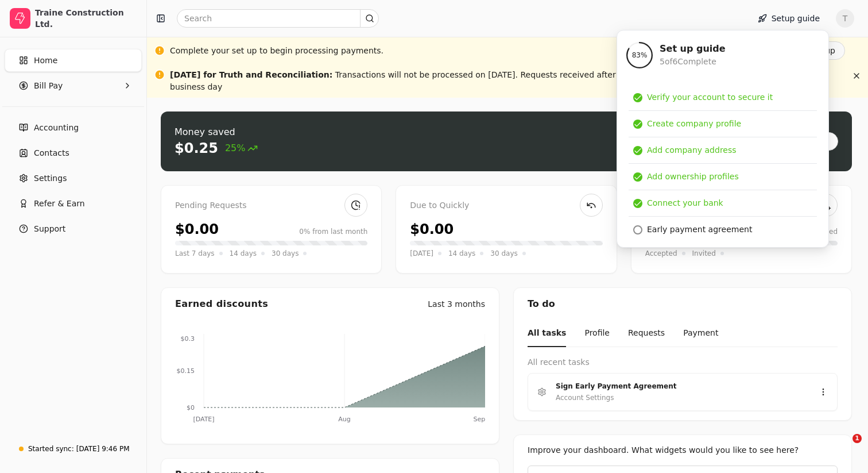 Image resolution: width=868 pixels, height=473 pixels. What do you see at coordinates (640, 55) in the screenshot?
I see `span: 83 %` at bounding box center [640, 55].